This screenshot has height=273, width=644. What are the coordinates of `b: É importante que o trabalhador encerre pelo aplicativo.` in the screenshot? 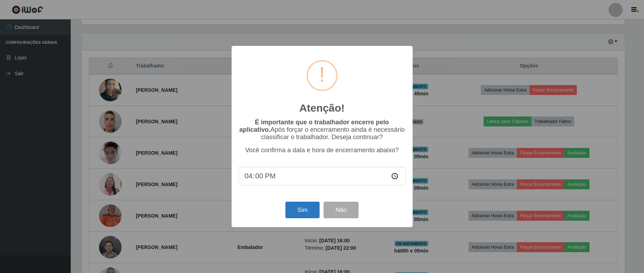 It's located at (314, 126).